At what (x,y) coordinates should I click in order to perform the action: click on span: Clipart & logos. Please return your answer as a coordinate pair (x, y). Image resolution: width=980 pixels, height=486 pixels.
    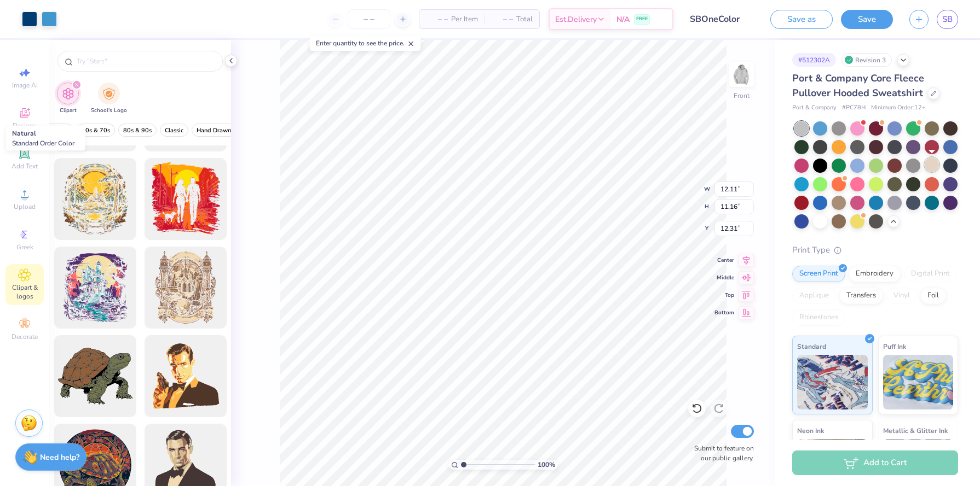
    Looking at the image, I should click on (25, 292).